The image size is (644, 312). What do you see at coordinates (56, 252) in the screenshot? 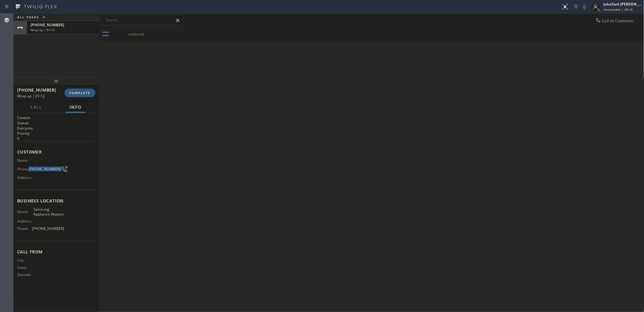
I see `span: Call From` at bounding box center [56, 252].